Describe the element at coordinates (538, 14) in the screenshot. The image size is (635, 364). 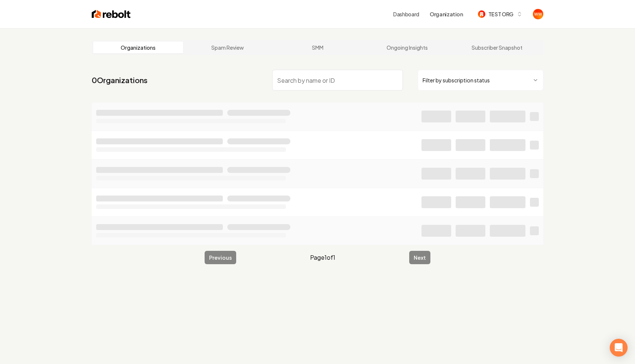
I see `img: Will Wallace` at that location.